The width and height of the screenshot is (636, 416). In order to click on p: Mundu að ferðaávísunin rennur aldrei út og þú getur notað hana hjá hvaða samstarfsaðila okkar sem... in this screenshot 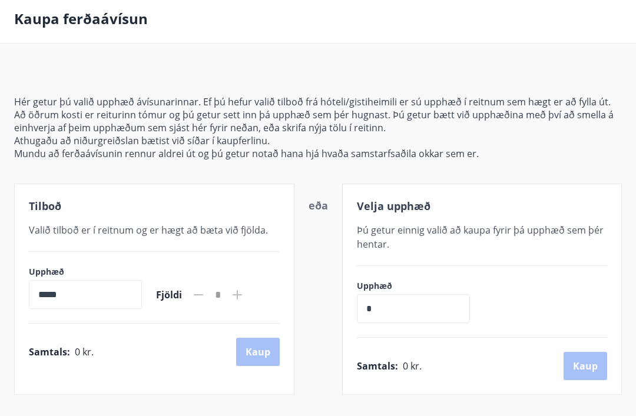, I will do `click(318, 154)`.